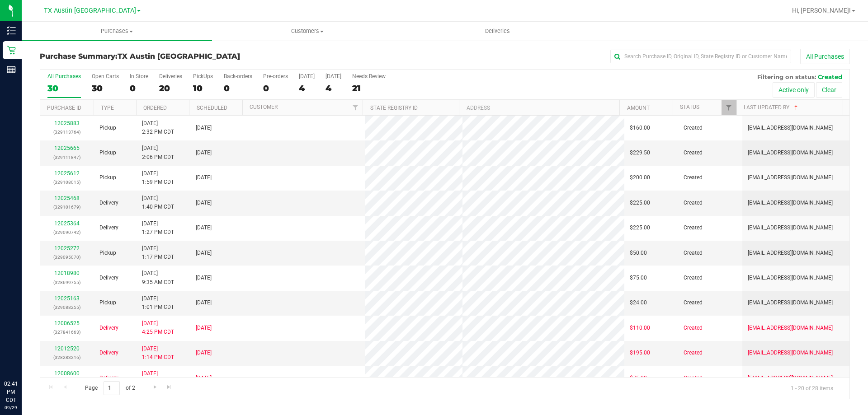 This screenshot has width=868, height=415. I want to click on p: (328699755), so click(67, 283).